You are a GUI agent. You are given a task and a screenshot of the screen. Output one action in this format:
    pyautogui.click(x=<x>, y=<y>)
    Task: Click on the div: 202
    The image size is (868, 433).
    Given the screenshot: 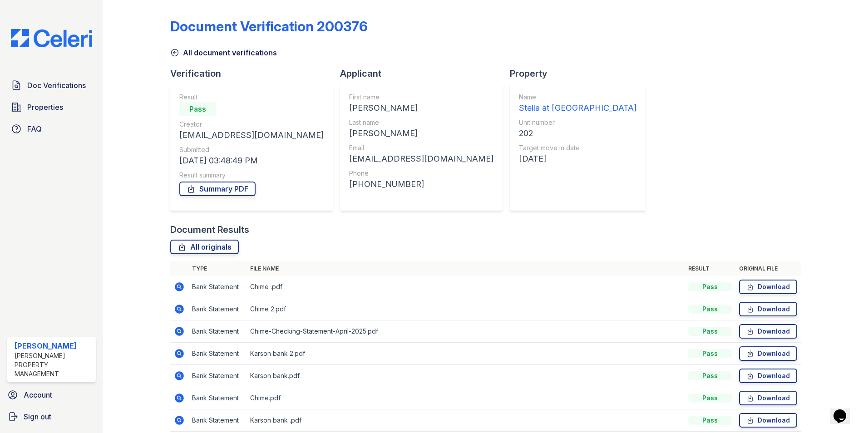 What is the action you would take?
    pyautogui.click(x=577, y=134)
    